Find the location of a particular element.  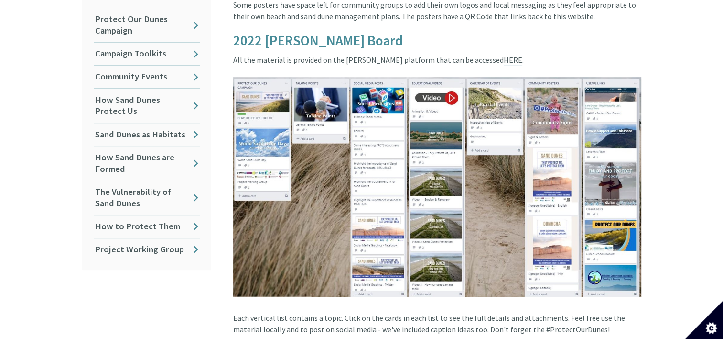

button: Set cookie preferences is located at coordinates (704, 319).